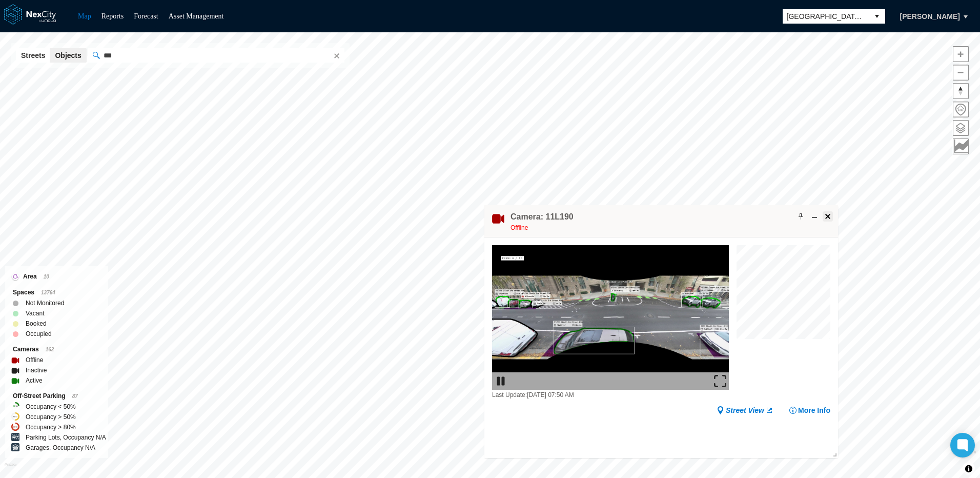 This screenshot has height=478, width=980. Describe the element at coordinates (35, 313) in the screenshot. I see `label: Vacant` at that location.